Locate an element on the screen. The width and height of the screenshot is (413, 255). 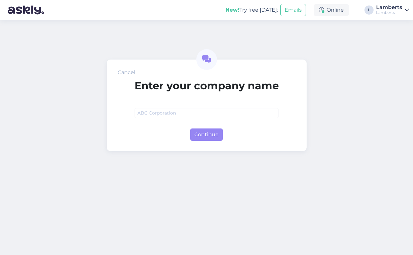
h2: Enter your company name is located at coordinates (207, 86).